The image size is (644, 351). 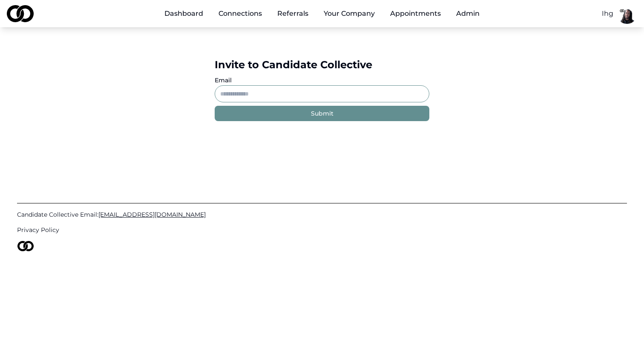 I want to click on a: Connections, so click(x=240, y=14).